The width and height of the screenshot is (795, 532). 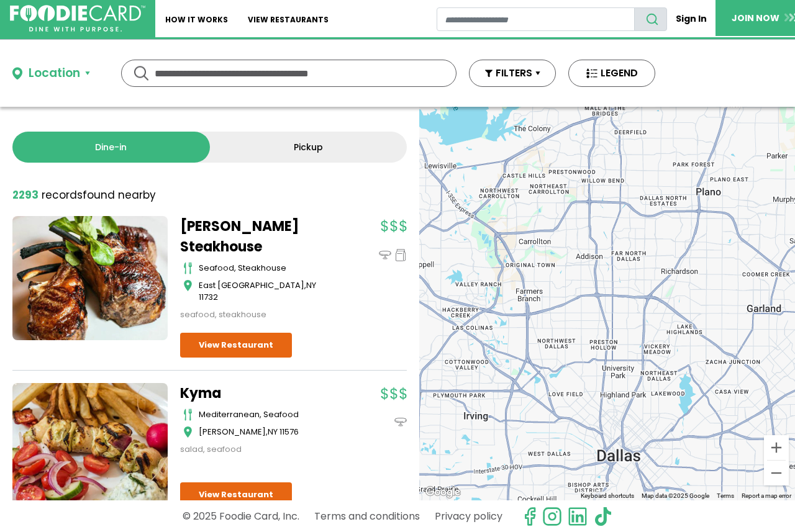 What do you see at coordinates (611, 73) in the screenshot?
I see `button: LEGEND` at bounding box center [611, 73].